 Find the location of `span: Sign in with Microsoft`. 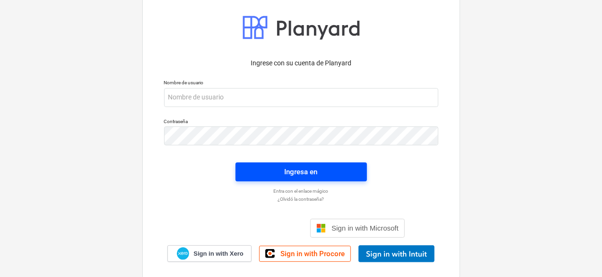

span: Sign in with Microsoft is located at coordinates (365, 227).